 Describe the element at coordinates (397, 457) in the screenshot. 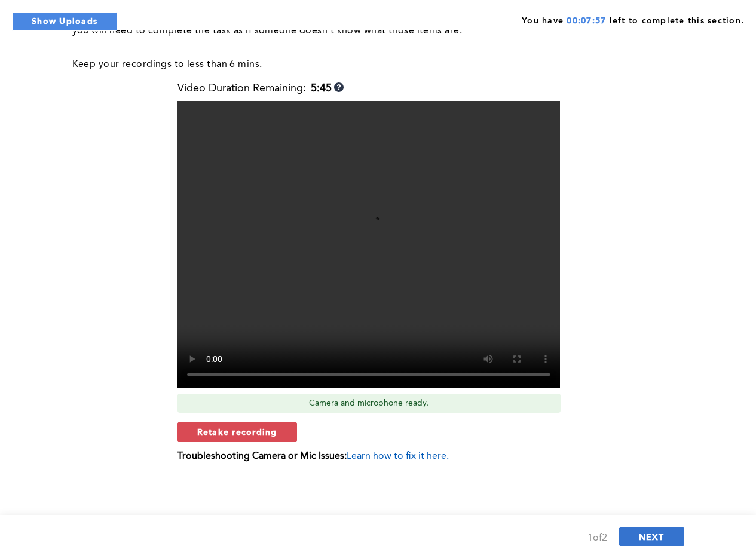

I see `span: Learn how to fix it here.` at that location.